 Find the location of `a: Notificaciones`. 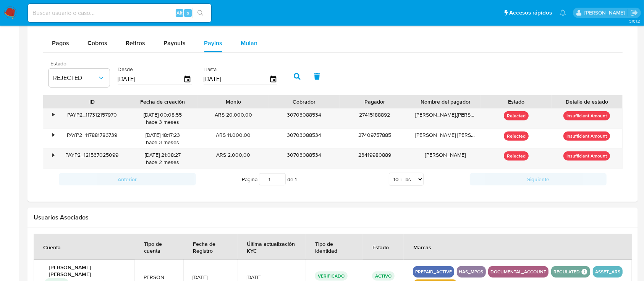

a: Notificaciones is located at coordinates (563, 13).